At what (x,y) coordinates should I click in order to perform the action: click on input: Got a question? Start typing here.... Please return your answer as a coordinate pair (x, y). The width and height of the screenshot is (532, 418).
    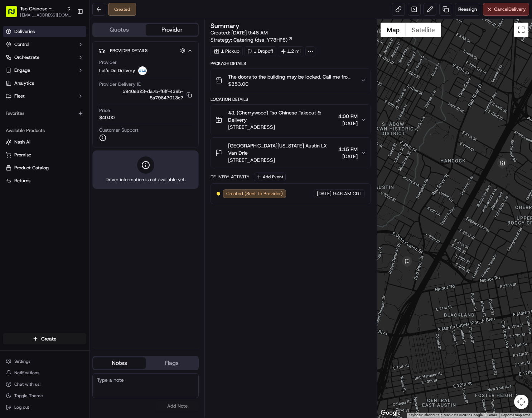
    Looking at the image, I should click on (74, 50).